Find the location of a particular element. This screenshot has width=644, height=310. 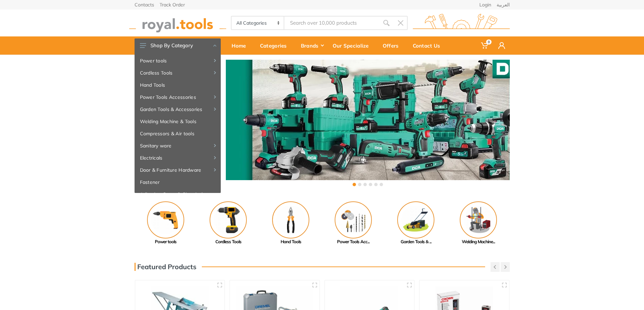

a: 0 is located at coordinates (485, 46).